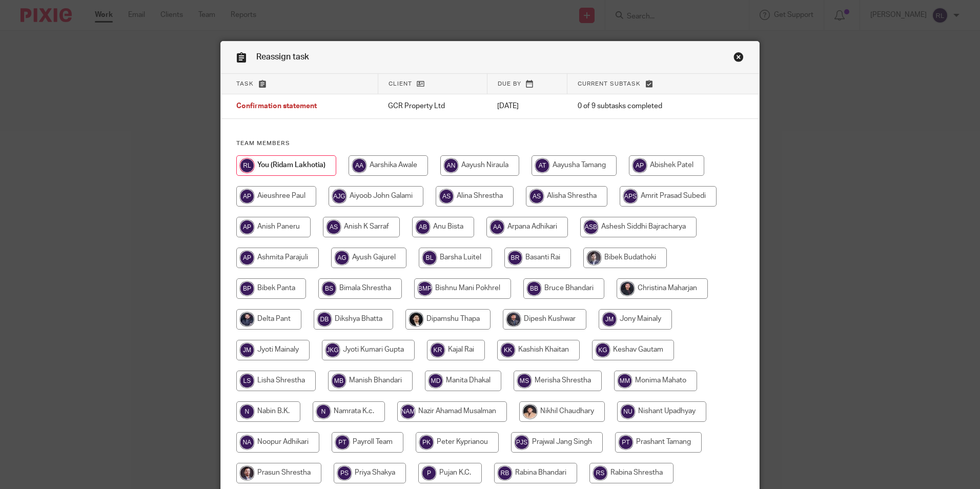  What do you see at coordinates (277, 106) in the screenshot?
I see `span: Confirmation statement` at bounding box center [277, 106].